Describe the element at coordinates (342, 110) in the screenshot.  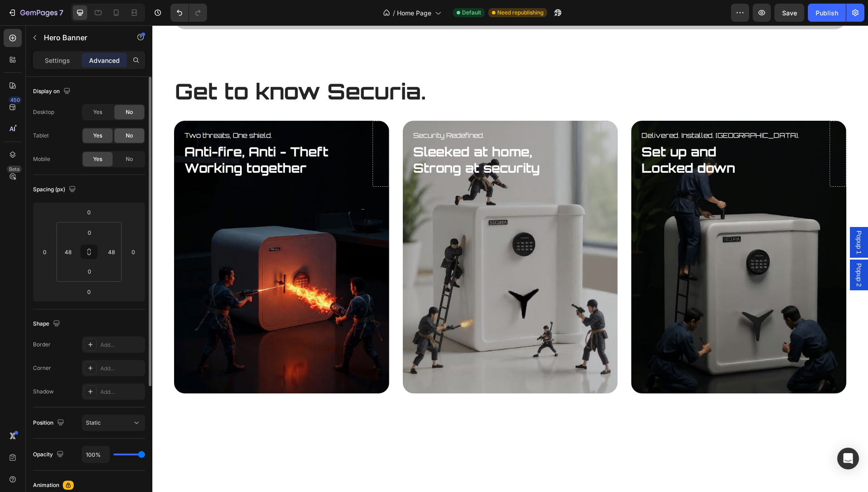
I see `h2: Security Redefined.` at that location.